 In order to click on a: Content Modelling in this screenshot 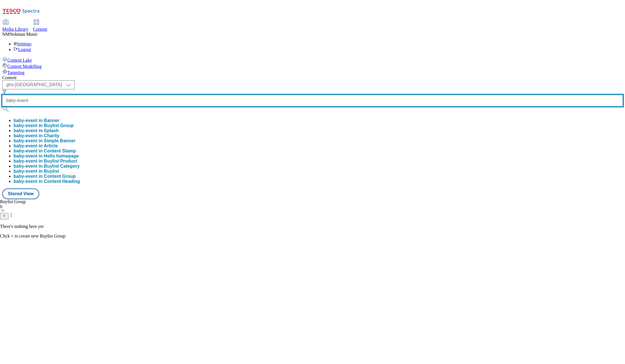, I will do `click(313, 66)`.